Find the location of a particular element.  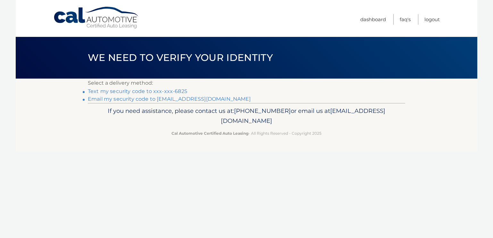

p: - All Rights Reserved - Copyright 2025 is located at coordinates (247, 133).